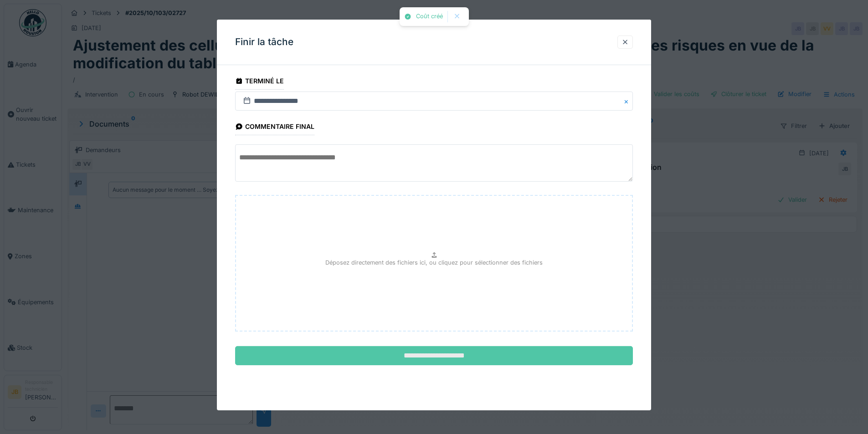 The image size is (868, 434). I want to click on button: Close, so click(628, 101).